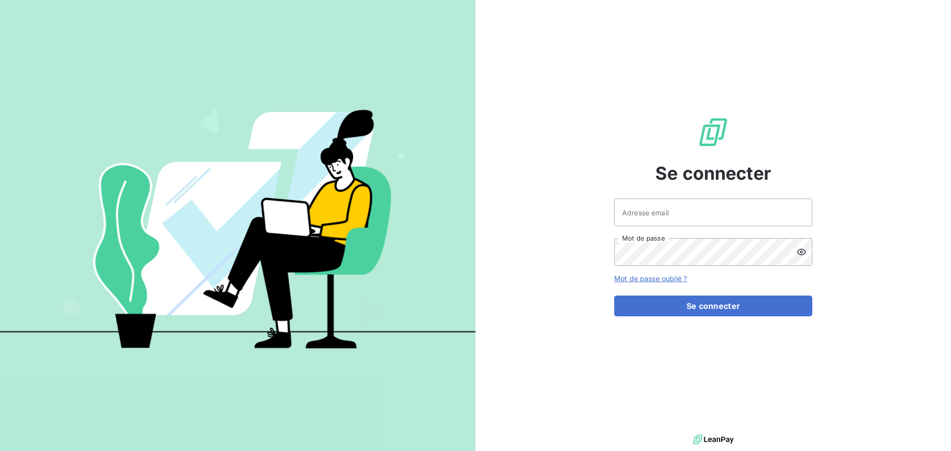 The width and height of the screenshot is (951, 451). What do you see at coordinates (714, 440) in the screenshot?
I see `img: logo` at bounding box center [714, 440].